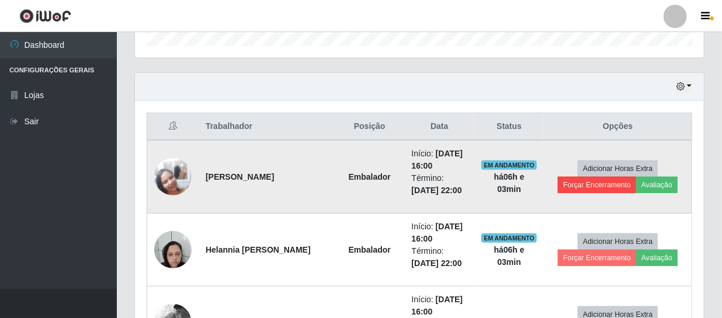 This screenshot has height=318, width=722. What do you see at coordinates (509, 127) in the screenshot?
I see `th: Status` at bounding box center [509, 127].